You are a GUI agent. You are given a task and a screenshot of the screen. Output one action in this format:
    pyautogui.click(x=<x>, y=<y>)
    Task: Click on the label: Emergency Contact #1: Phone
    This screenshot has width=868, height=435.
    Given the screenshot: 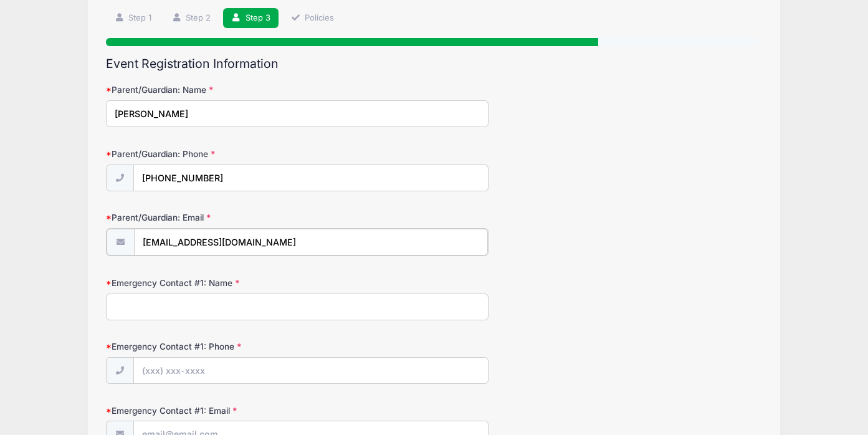 What is the action you would take?
    pyautogui.click(x=215, y=347)
    